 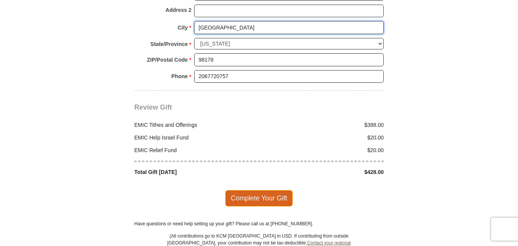 What do you see at coordinates (167, 60) in the screenshot?
I see `strong: ZIP/Postal Code` at bounding box center [167, 60].